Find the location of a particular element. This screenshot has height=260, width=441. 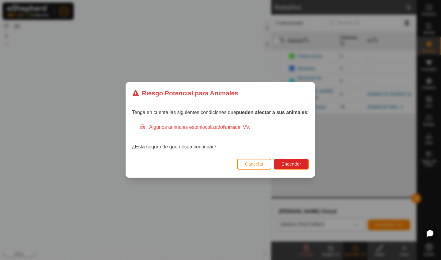

span: localizado del VV. is located at coordinates (226, 127).